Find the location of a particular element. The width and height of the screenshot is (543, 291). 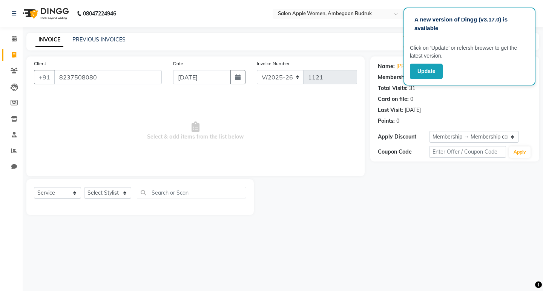

label: Date is located at coordinates (178, 64).